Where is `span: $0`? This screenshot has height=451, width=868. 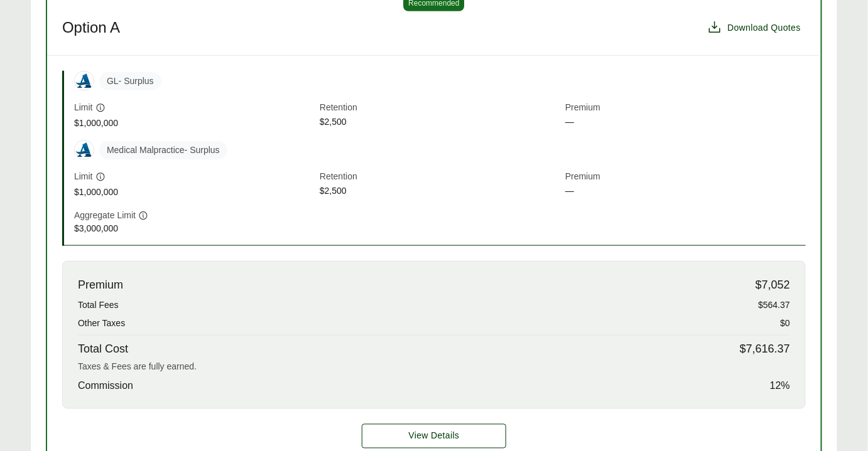
span: $0 is located at coordinates (786, 323).